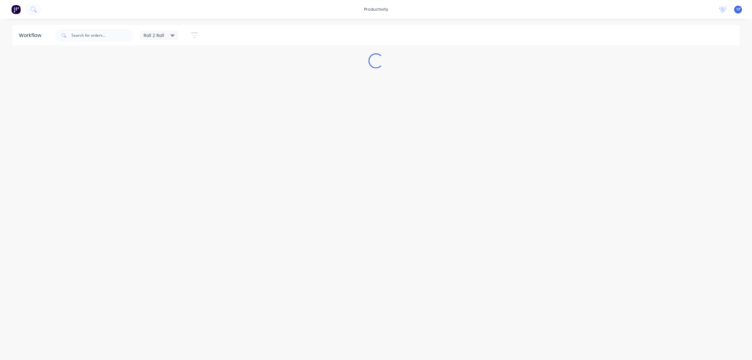 This screenshot has height=360, width=752. Describe the element at coordinates (376, 9) in the screenshot. I see `div: productivity` at that location.